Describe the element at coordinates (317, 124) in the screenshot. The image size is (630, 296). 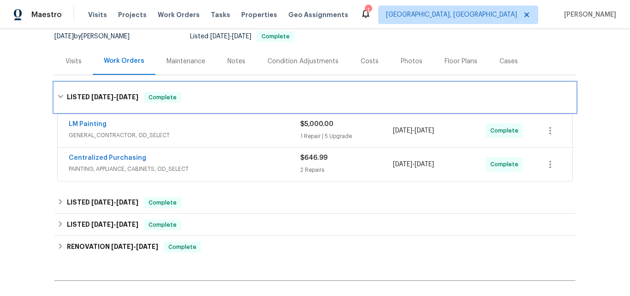
I see `span: $5,000.00` at that location.